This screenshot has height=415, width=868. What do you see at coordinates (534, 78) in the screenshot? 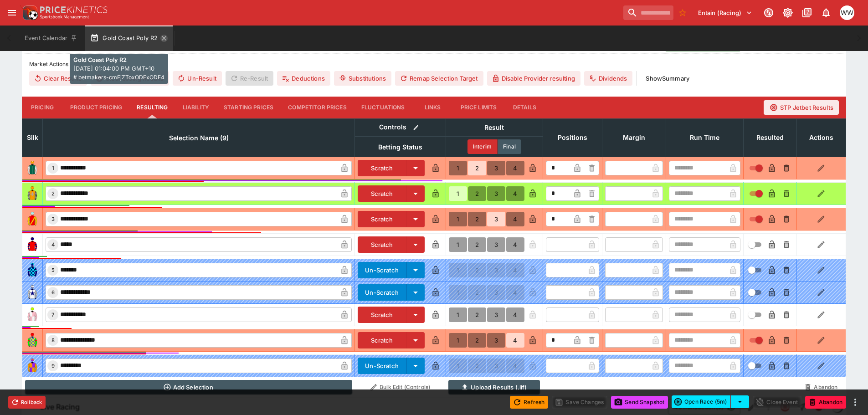
I see `button: Disable Provider resulting` at bounding box center [534, 78].